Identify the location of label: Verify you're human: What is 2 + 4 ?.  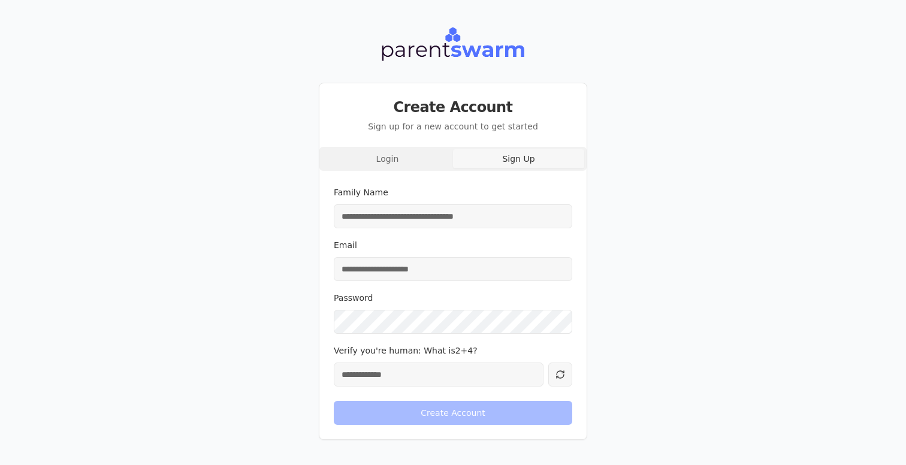
(405, 350).